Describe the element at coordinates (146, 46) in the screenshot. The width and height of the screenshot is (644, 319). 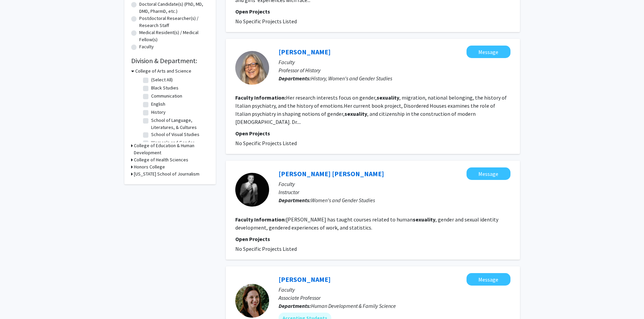
I see `label: Faculty` at that location.